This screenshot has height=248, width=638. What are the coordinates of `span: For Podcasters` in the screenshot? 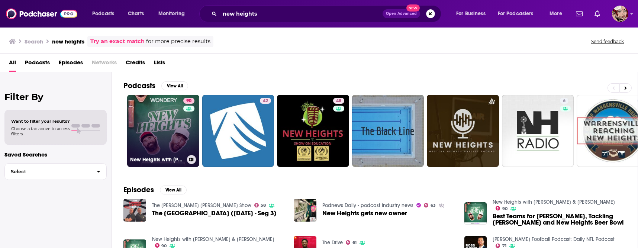 It's located at (516, 14).